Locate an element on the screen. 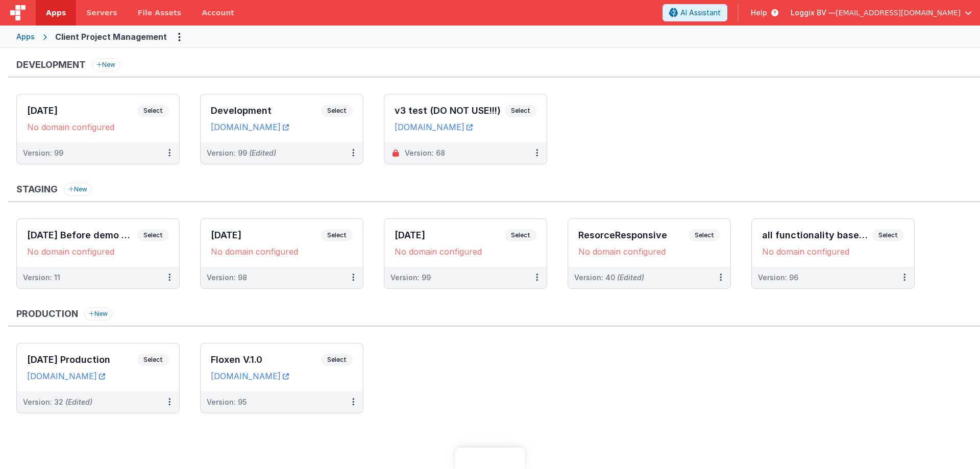  span: Help is located at coordinates (759, 13).